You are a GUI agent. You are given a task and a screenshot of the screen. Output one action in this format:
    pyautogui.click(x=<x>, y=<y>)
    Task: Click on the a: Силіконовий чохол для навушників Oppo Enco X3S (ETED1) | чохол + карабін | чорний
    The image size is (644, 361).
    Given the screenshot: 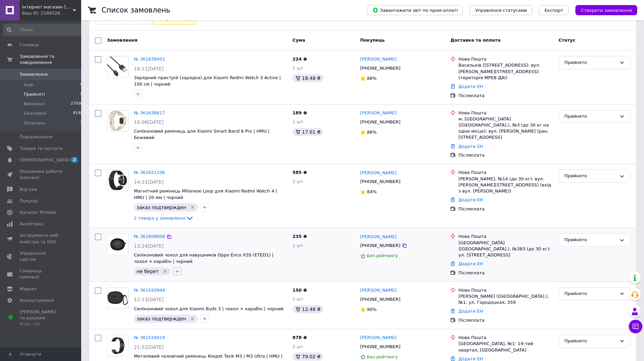 What is the action you would take?
    pyautogui.click(x=204, y=258)
    